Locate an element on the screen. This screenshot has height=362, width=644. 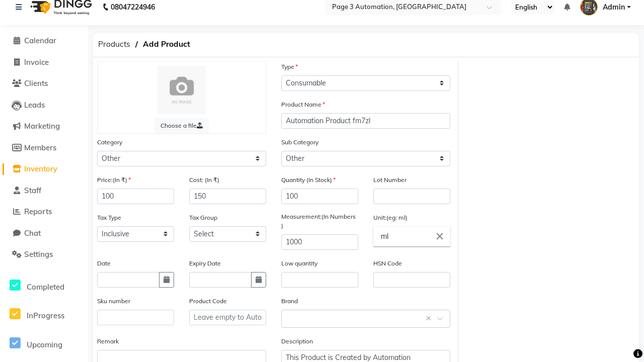
label: Type is located at coordinates (289, 67).